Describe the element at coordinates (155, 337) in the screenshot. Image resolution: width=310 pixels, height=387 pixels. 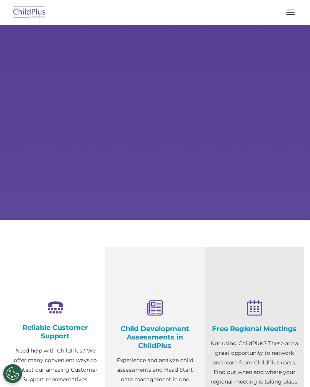
I see `h4: Child Development Assessments in ChildPlus` at that location.